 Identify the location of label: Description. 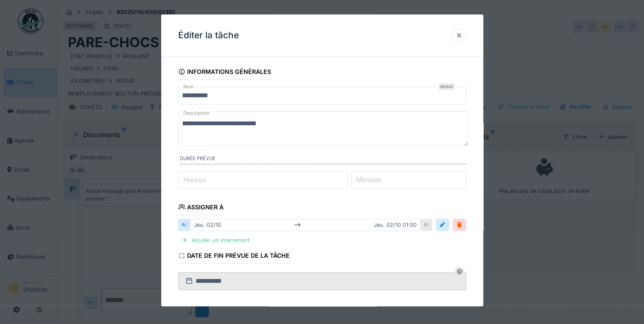
(196, 113).